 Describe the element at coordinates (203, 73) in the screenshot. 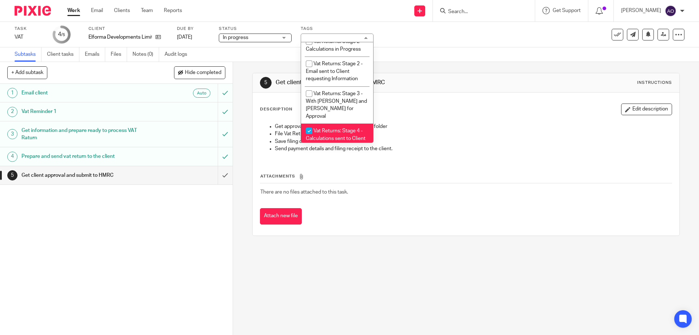

I see `span: Hide completed` at that location.